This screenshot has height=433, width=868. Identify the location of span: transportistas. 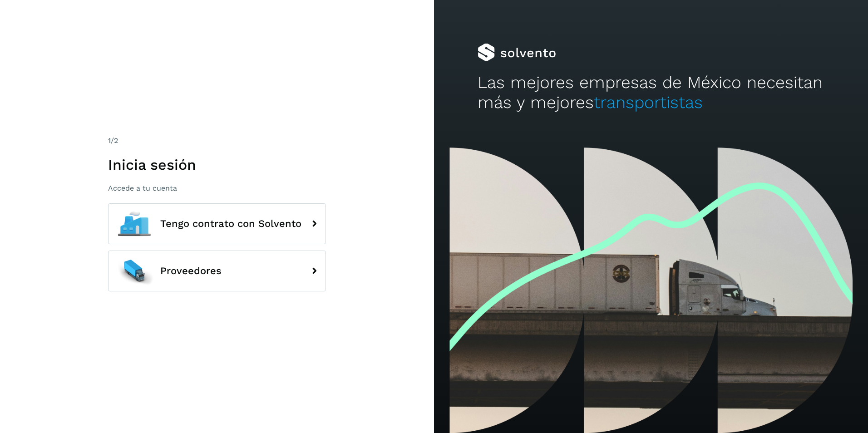
(648, 102).